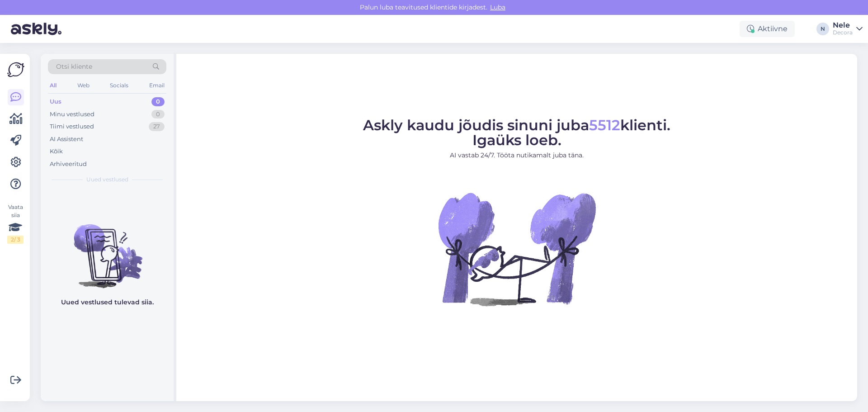 This screenshot has width=868, height=412. Describe the element at coordinates (517, 155) in the screenshot. I see `p: AI vastab 24/7. Tööta nutikamalt juba täna.` at that location.